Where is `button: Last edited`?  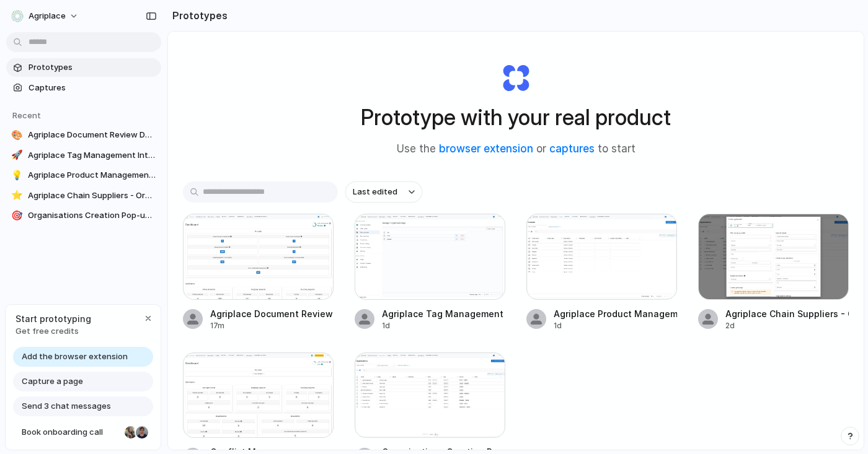 button: Last edited is located at coordinates (384, 192).